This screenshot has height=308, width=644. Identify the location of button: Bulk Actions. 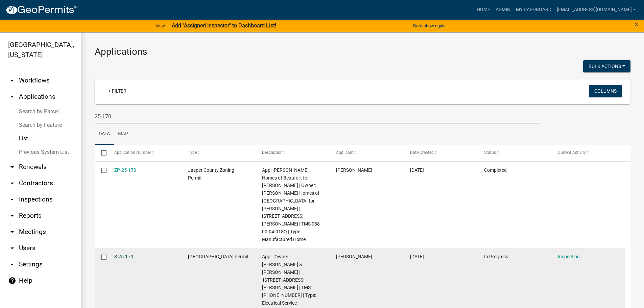
(607, 66).